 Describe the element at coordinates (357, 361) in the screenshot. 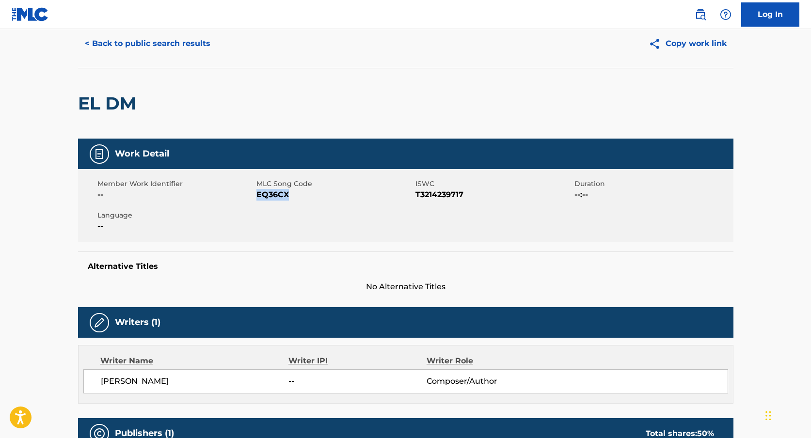

I see `div: Writer IPI` at that location.